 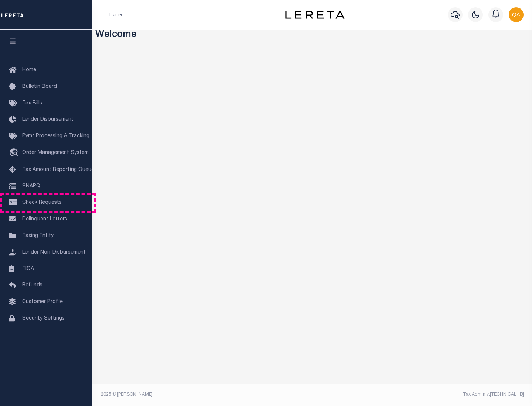 What do you see at coordinates (58, 170) in the screenshot?
I see `span: Tax Amount Reporting Queue` at bounding box center [58, 170].